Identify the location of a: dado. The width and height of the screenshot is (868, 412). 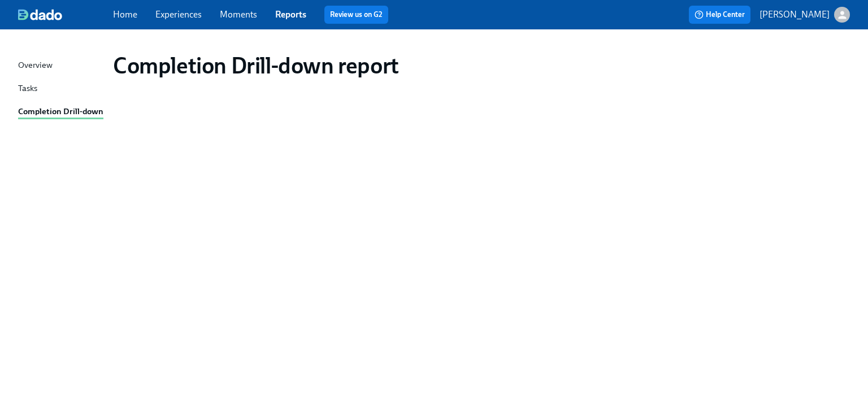
(65, 15).